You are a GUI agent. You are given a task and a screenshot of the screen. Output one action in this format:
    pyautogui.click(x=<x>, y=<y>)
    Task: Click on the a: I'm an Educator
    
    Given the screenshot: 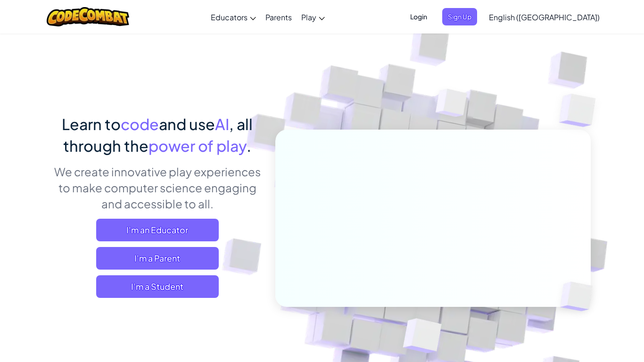 What is the action you would take?
    pyautogui.click(x=157, y=230)
    